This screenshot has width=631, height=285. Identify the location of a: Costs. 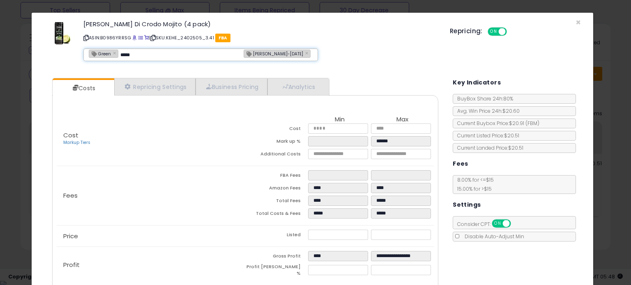
(83, 88).